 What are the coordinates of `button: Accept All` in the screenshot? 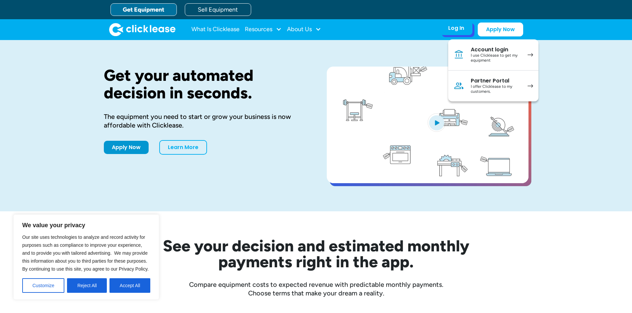 It's located at (130, 286).